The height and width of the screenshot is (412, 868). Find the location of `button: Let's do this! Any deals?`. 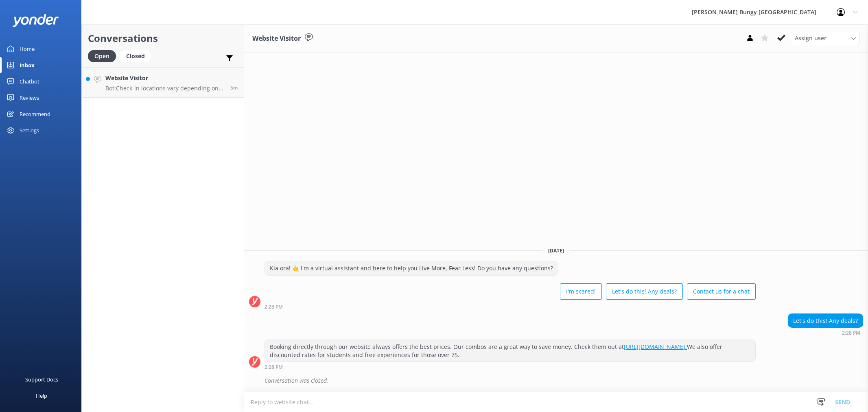

button: Let's do this! Any deals? is located at coordinates (644, 291).